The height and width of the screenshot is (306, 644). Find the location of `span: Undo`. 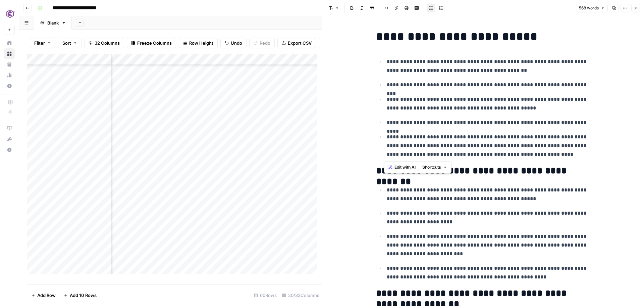

span: Undo is located at coordinates (237, 43).